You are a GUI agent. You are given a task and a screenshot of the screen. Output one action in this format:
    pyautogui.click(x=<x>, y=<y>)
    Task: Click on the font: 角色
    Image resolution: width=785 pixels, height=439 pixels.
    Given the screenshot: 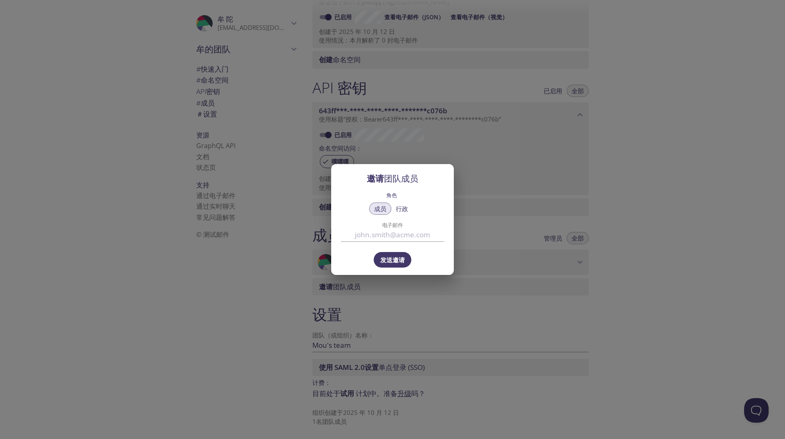 What is the action you would take?
    pyautogui.click(x=392, y=195)
    